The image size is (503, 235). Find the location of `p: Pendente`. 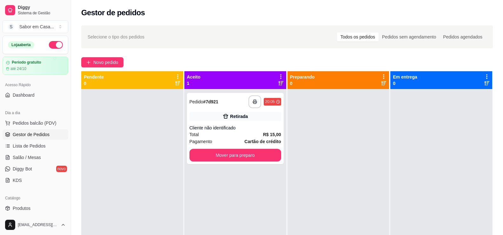

p: Pendente is located at coordinates (94, 77).